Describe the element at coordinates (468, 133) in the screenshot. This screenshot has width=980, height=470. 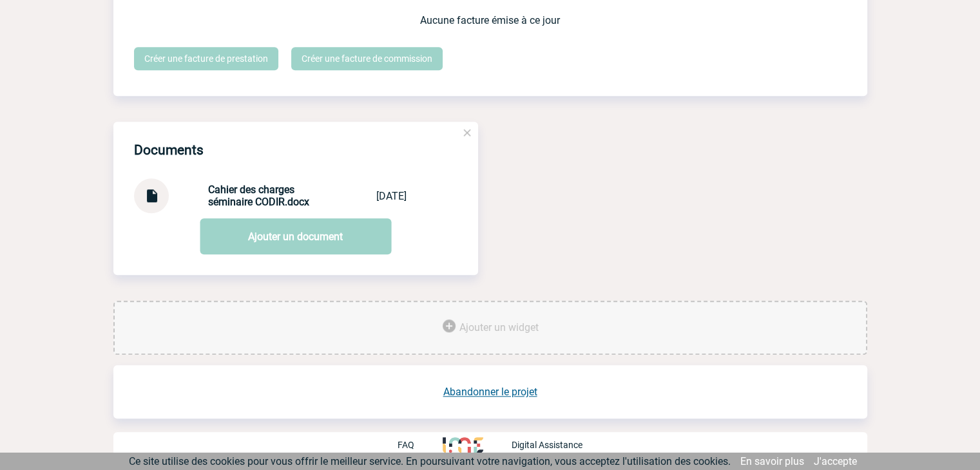
I see `img: close.png` at that location.